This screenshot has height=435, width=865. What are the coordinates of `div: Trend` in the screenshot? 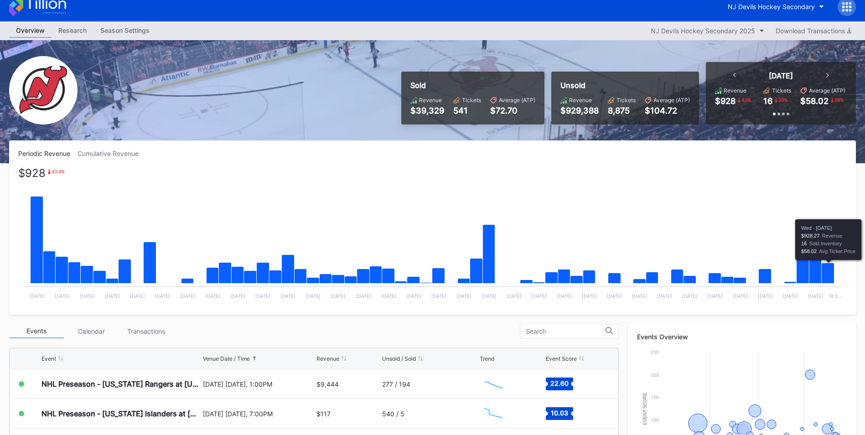 It's located at (487, 358).